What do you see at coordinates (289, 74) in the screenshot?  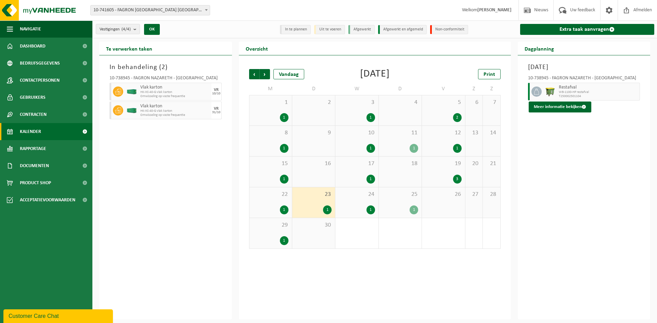 I see `div: Vandaag` at bounding box center [289, 74].